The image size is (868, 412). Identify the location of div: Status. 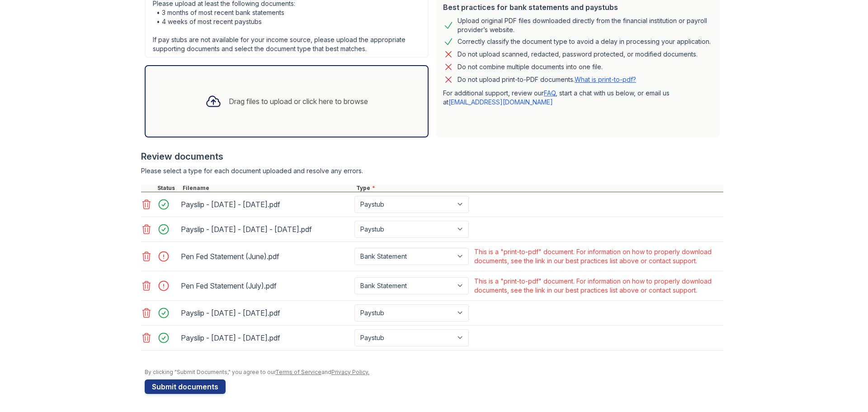
(168, 188).